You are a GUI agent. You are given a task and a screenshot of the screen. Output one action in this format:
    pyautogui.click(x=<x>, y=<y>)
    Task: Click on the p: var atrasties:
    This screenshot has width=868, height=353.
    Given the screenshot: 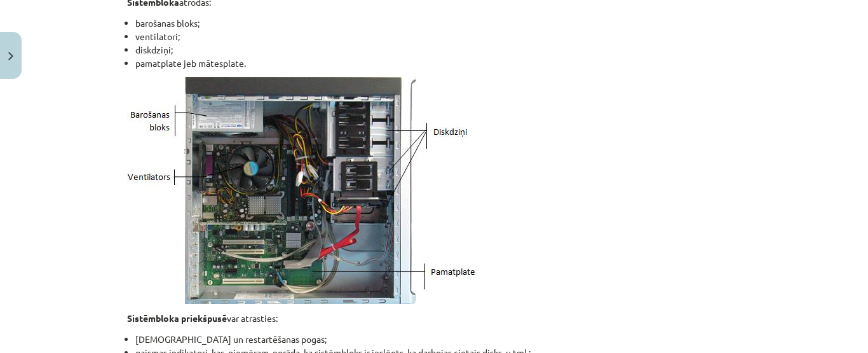 What is the action you would take?
    pyautogui.click(x=434, y=318)
    